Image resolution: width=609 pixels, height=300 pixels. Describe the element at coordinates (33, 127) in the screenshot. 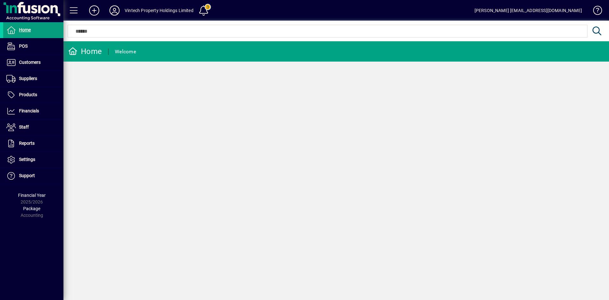

I see `a: Staff` at that location.